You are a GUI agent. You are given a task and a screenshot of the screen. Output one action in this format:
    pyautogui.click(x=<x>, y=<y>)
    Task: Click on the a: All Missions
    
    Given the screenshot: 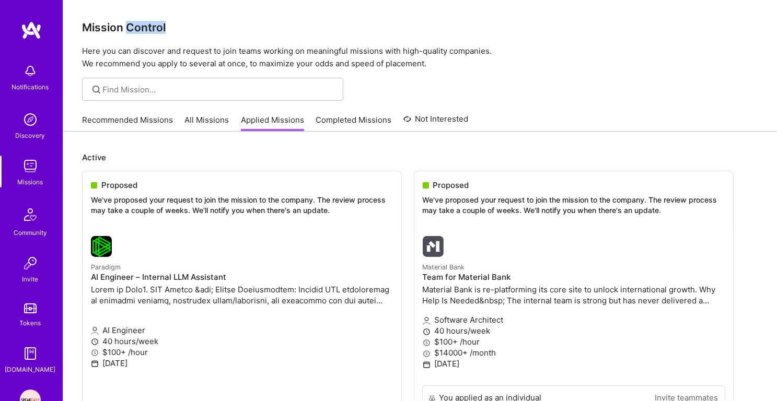 What is the action you would take?
    pyautogui.click(x=207, y=123)
    